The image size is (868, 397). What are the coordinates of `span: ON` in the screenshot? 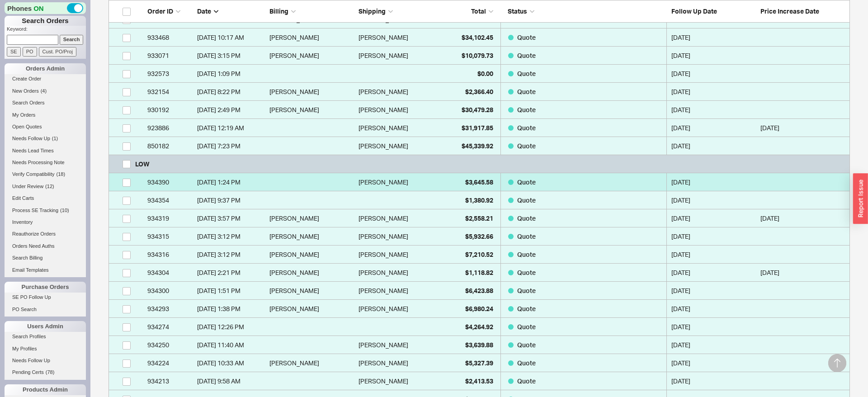 It's located at (39, 9).